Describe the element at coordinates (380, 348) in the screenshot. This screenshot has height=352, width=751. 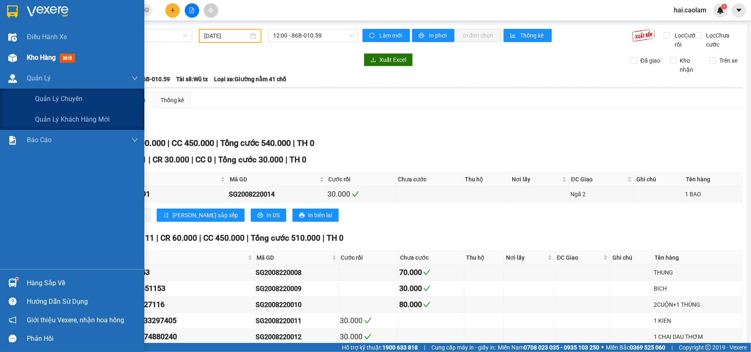
I see `span: Hỗ trợ kỹ thuật:` at that location.